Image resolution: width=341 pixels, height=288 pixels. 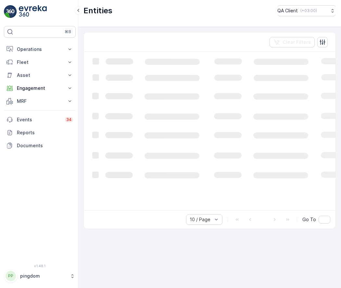 What do you see at coordinates (98, 11) in the screenshot?
I see `p: Entities` at bounding box center [98, 11].